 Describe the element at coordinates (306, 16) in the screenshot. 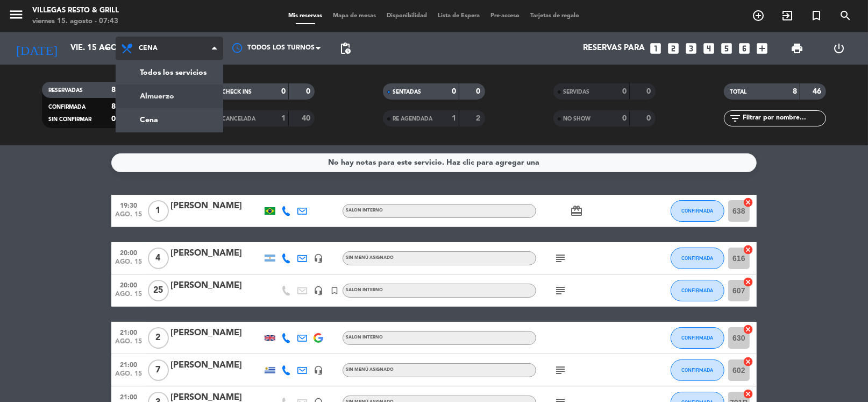

I see `span: Mis reservas` at that location.